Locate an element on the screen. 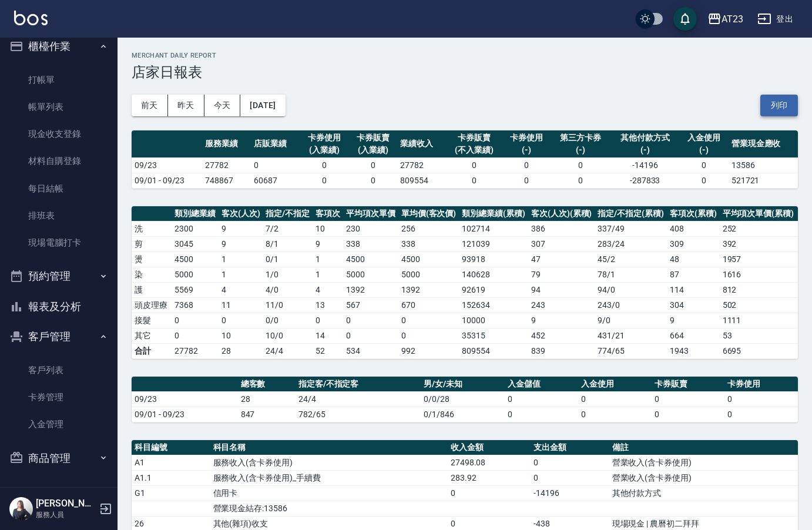 The image size is (812, 530). button: 報表及分析 is located at coordinates (59, 307).